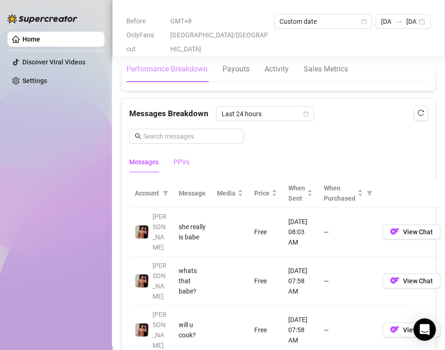 The height and width of the screenshot is (350, 445). Describe the element at coordinates (138, 136) in the screenshot. I see `span: search` at that location.